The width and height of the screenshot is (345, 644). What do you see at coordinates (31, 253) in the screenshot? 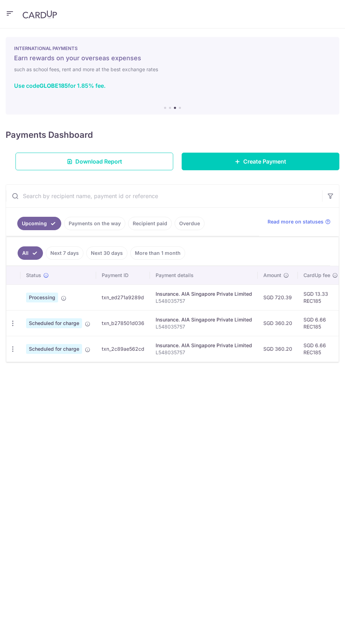
I see `a: All` at bounding box center [31, 253].